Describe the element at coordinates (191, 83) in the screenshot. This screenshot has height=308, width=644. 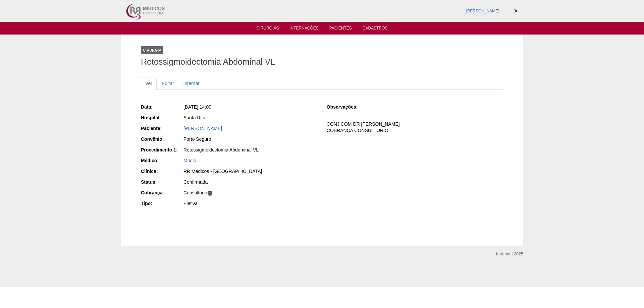
I see `a: Internar` at that location.